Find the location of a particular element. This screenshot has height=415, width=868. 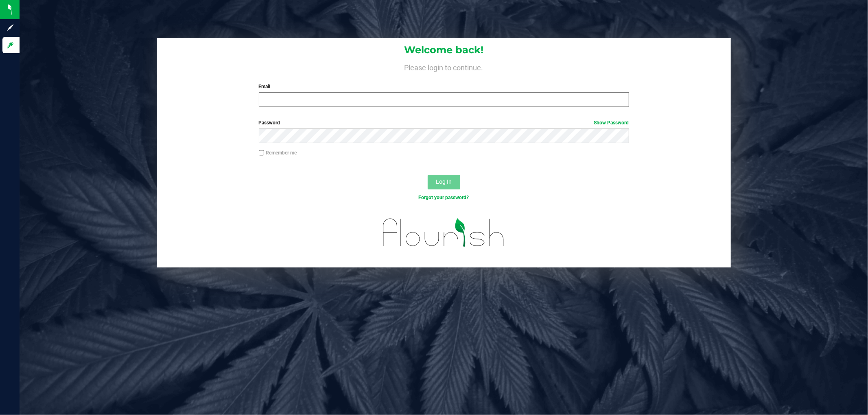

inline-svg: Sign up is located at coordinates (10, 28).